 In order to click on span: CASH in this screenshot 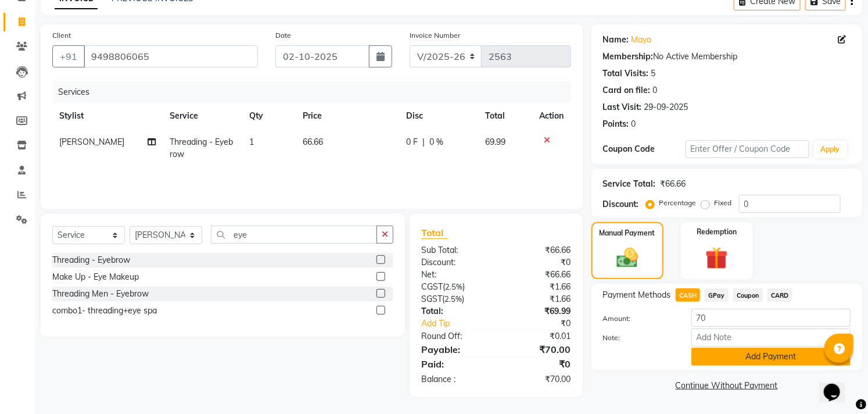, I will do `click(688, 295)`.